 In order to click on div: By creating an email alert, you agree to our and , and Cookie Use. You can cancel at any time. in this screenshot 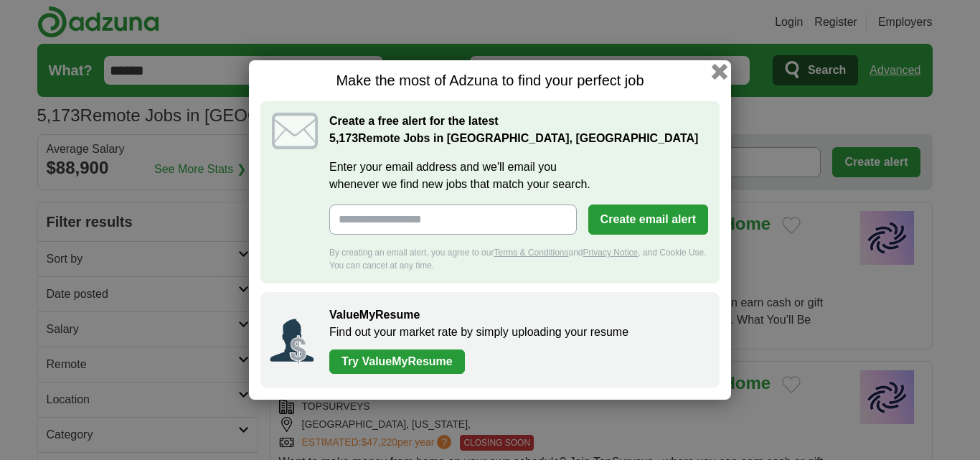, I will do `click(519, 259)`.